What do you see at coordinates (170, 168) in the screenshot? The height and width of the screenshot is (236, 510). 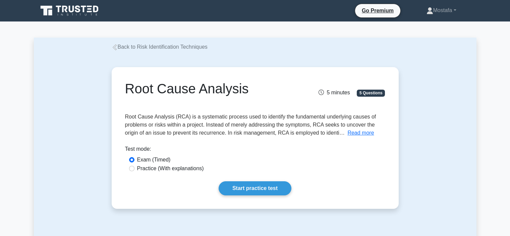 I see `label: Practice (With explanations)` at bounding box center [170, 168].